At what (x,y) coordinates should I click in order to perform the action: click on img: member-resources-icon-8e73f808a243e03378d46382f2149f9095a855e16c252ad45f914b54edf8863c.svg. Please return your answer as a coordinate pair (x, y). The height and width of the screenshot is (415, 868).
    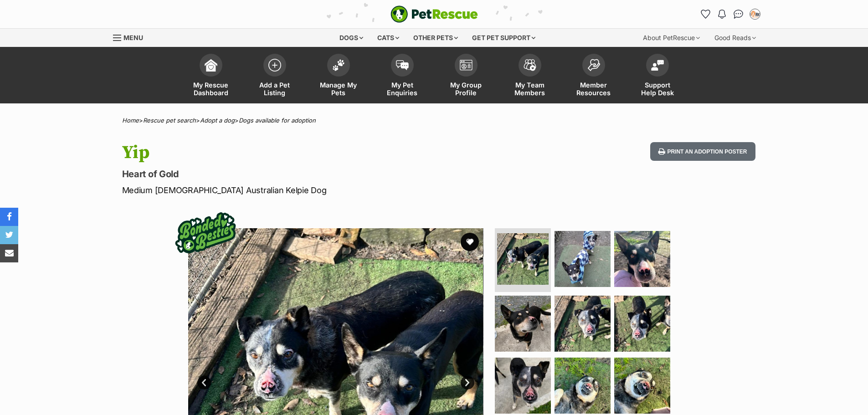
    Looking at the image, I should click on (594, 65).